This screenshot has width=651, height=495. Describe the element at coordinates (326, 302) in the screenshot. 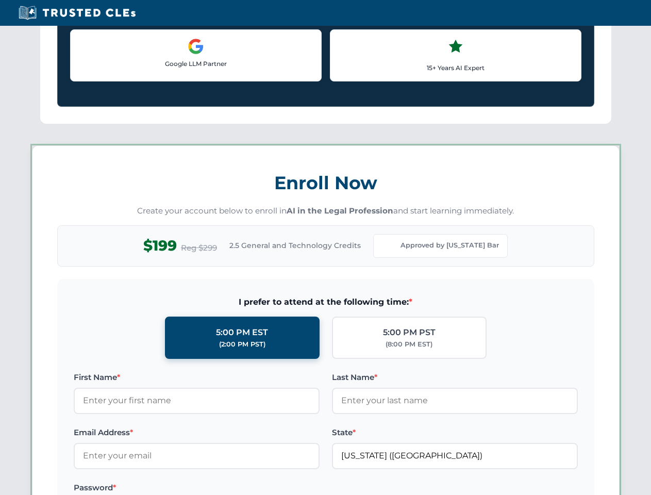

I see `span: I prefer to attend at the following time:` at that location.